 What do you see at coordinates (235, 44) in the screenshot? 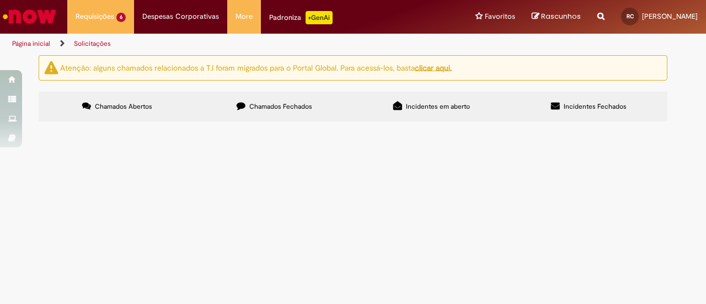
I see `ul: Trilhas de página` at bounding box center [235, 44].